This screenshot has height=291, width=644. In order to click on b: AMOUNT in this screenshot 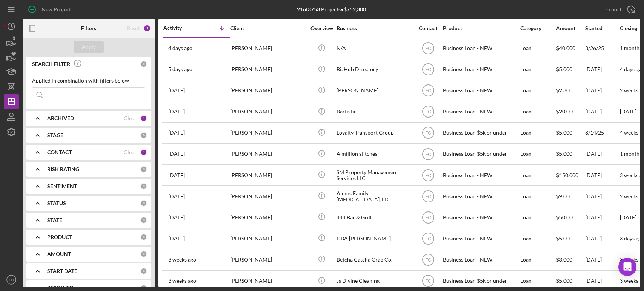, I will do `click(59, 254)`.